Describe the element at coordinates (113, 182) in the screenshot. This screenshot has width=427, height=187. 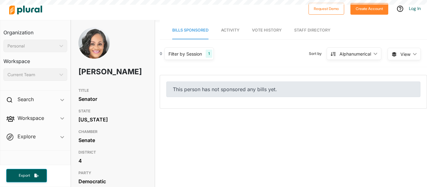
I see `div: Democratic` at that location.